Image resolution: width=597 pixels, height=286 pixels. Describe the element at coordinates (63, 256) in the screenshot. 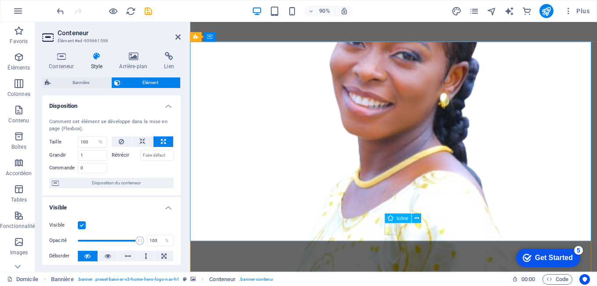

I see `label: Déborder` at that location.